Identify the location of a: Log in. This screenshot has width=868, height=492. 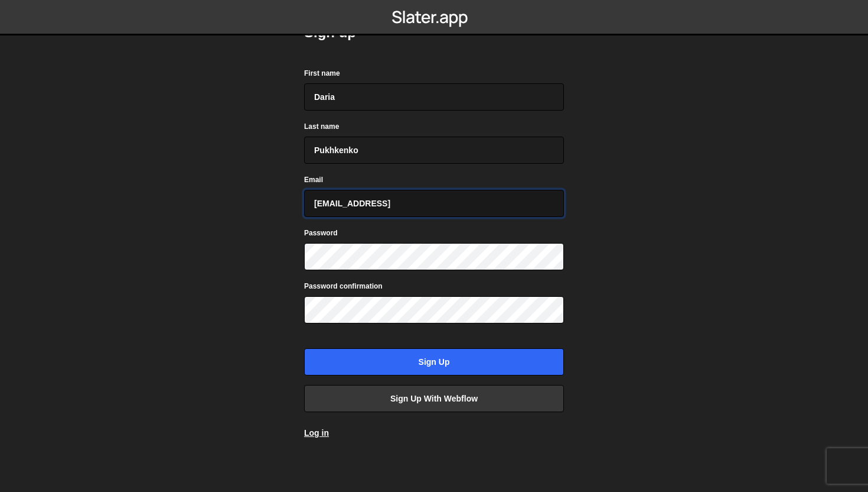
(317, 433).